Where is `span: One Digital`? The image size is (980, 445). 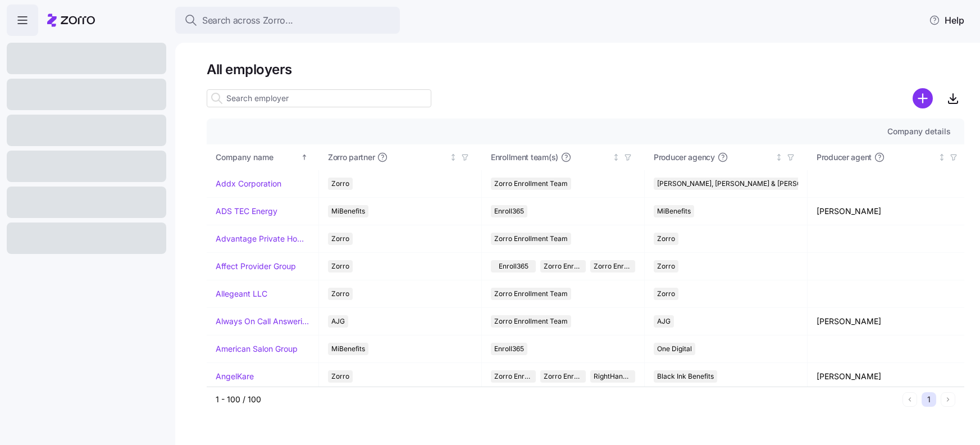 span: One Digital is located at coordinates (675, 349).